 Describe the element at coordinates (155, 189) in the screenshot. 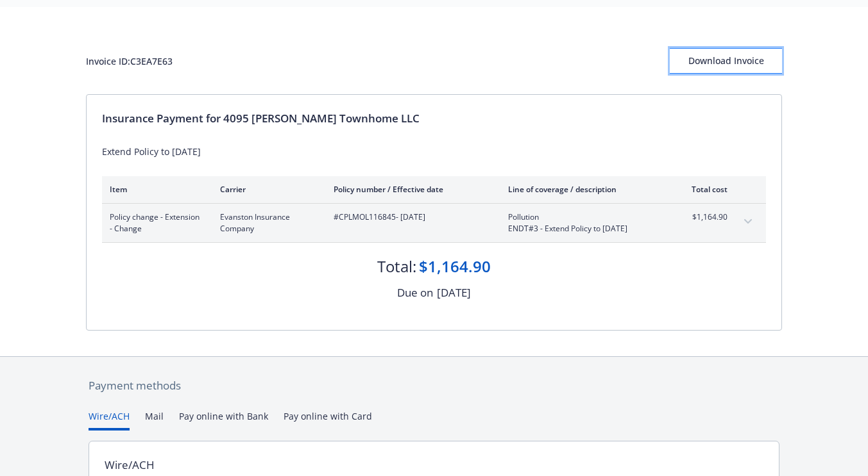

I see `div: Item` at that location.